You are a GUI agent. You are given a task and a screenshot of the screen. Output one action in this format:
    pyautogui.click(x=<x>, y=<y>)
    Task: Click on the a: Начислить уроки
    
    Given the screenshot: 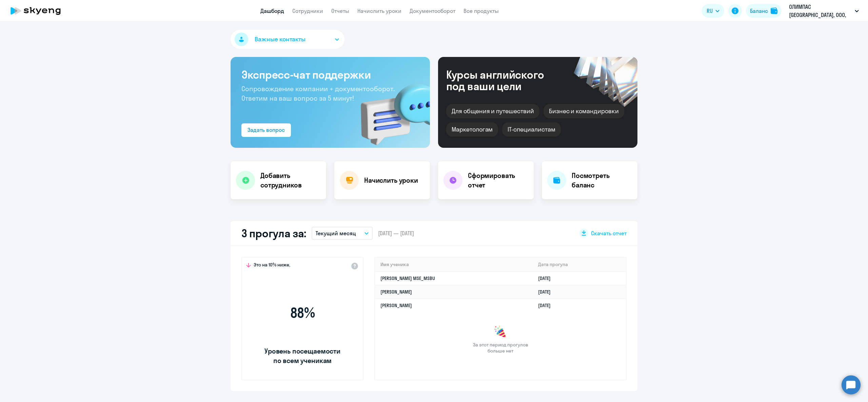 What is the action you would take?
    pyautogui.click(x=379, y=11)
    